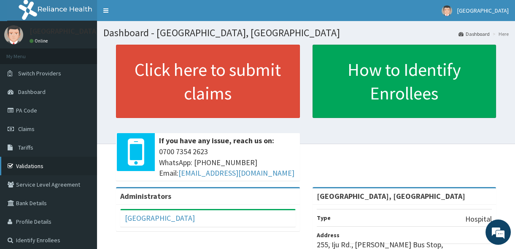 The height and width of the screenshot is (249, 515). Describe the element at coordinates (217, 141) in the screenshot. I see `b: If you have any issue, reach us on:` at that location.